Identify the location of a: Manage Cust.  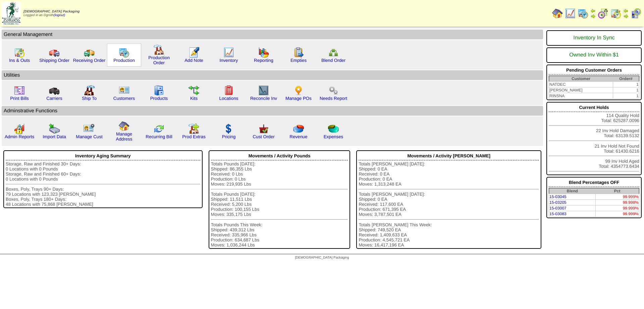
(89, 136).